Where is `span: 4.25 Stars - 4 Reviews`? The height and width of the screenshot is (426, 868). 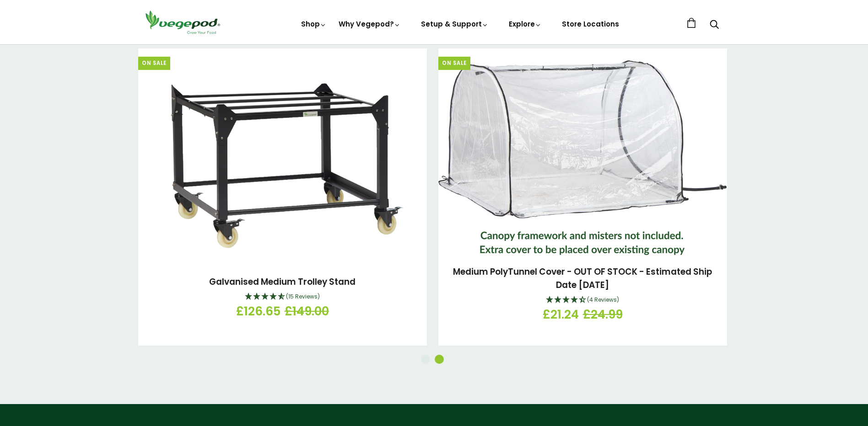 span: 4.25 Stars - 4 Reviews is located at coordinates (603, 300).